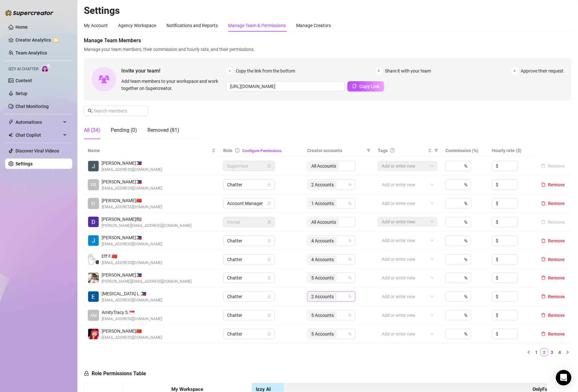 The image size is (578, 392). What do you see at coordinates (249, 203) in the screenshot?
I see `span: Account Manager` at bounding box center [249, 203].